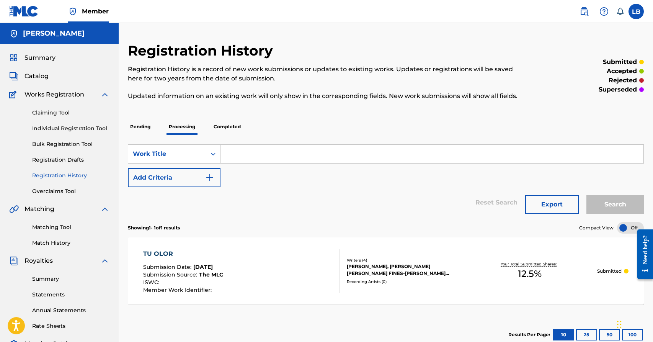  Describe the element at coordinates (327, 96) in the screenshot. I see `p: Updated information on an existing work will only show in the corresponding fields. New work subm...` at that location.